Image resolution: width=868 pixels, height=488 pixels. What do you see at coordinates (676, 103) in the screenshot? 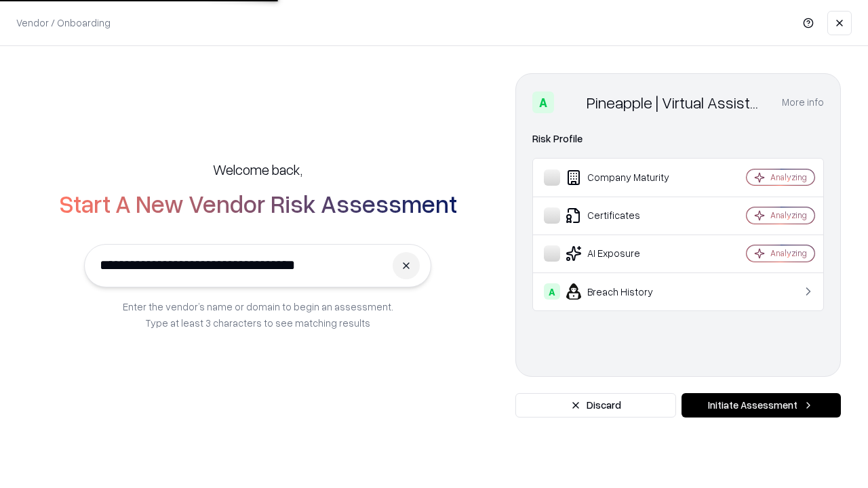
I see `div: Pineapple | Virtual Assistant Agency` at bounding box center [676, 103].